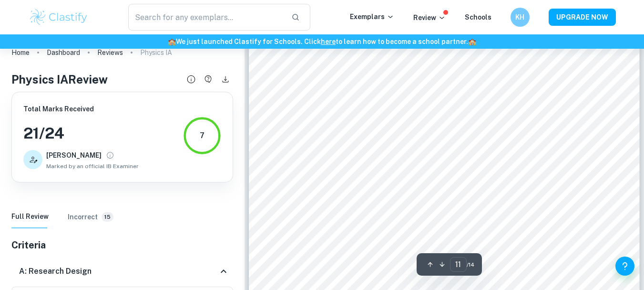 The height and width of the screenshot is (290, 644). Describe the element at coordinates (122, 245) in the screenshot. I see `h5: Criteria` at that location.